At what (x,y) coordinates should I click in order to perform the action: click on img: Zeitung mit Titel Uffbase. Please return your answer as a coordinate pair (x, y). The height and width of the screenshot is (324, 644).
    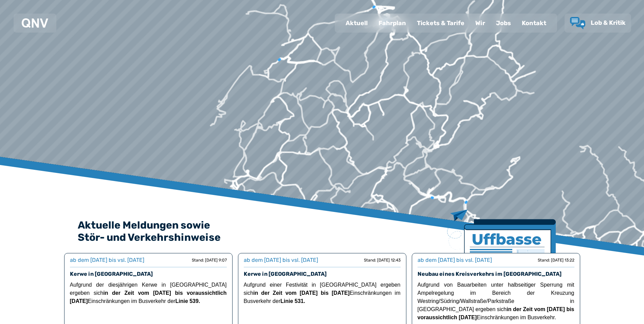
    Looking at the image, I should click on (501, 252).